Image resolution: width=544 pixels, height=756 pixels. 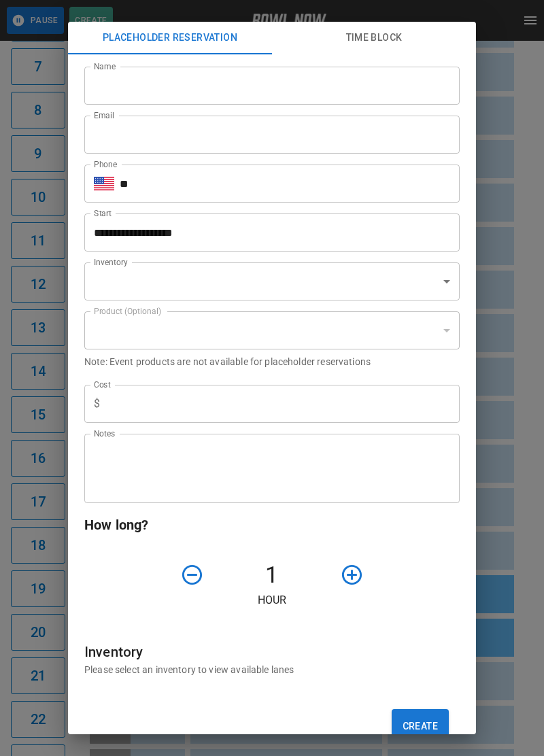 I want to click on input: Choose date, selected date is Sep 6, 2025, so click(x=267, y=233).